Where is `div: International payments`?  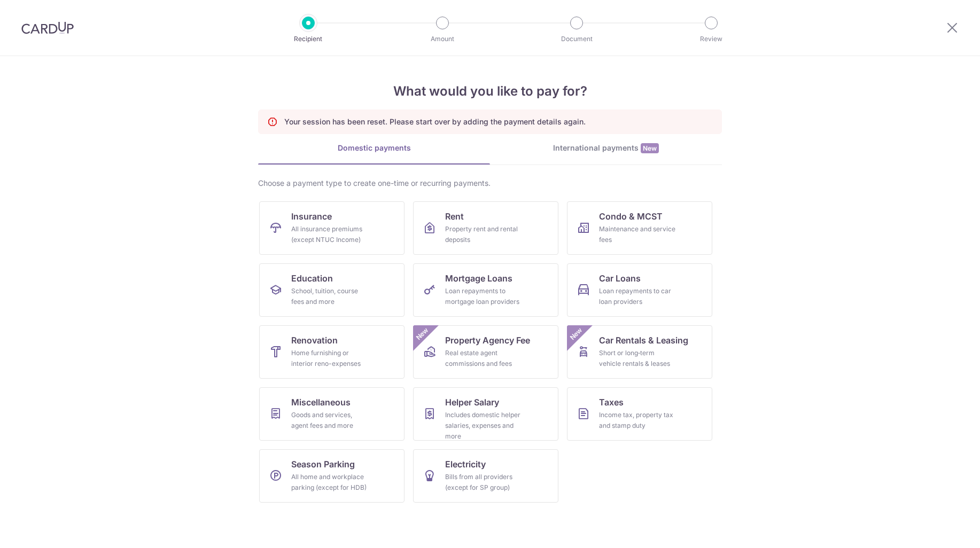
div: International payments is located at coordinates (606, 148).